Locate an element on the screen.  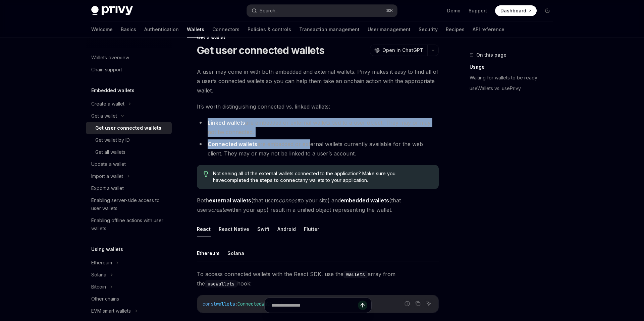
div: Get user connected wallets is located at coordinates (128, 128).